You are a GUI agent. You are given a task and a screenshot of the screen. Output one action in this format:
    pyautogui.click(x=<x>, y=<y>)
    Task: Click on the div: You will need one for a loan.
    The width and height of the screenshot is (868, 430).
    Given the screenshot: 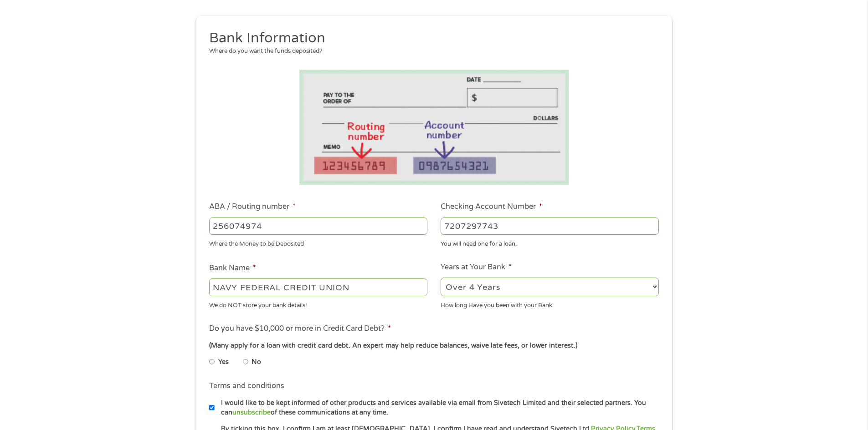 What is the action you would take?
    pyautogui.click(x=549, y=242)
    